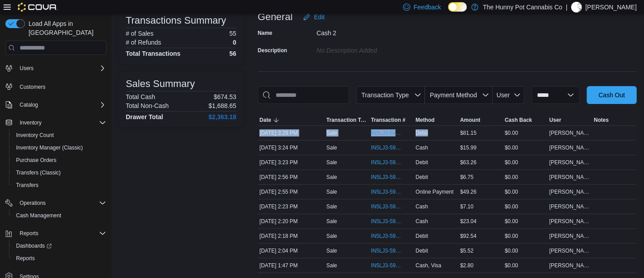 The image size is (644, 278). What do you see at coordinates (30, 122) in the screenshot?
I see `span: Inventory` at bounding box center [30, 122].